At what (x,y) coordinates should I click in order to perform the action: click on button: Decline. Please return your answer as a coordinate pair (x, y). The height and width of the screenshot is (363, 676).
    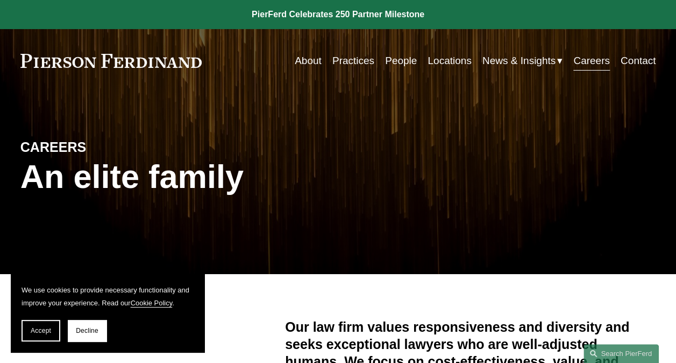
    Looking at the image, I should click on (87, 330).